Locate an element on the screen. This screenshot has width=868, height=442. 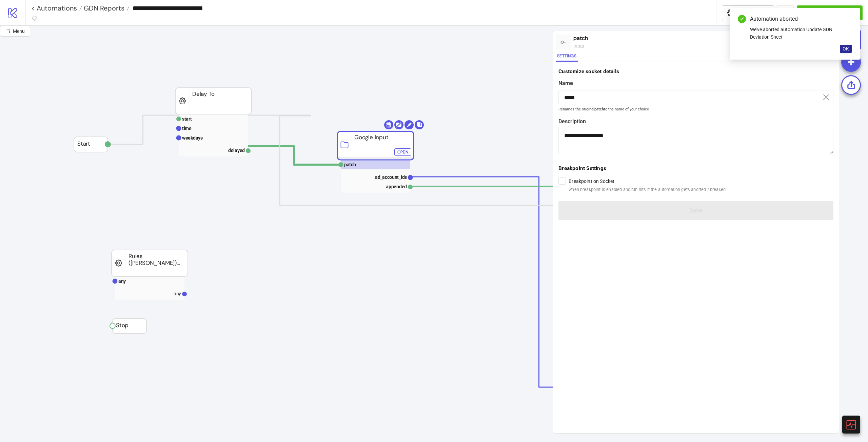
button: To Widgets is located at coordinates (748, 13).